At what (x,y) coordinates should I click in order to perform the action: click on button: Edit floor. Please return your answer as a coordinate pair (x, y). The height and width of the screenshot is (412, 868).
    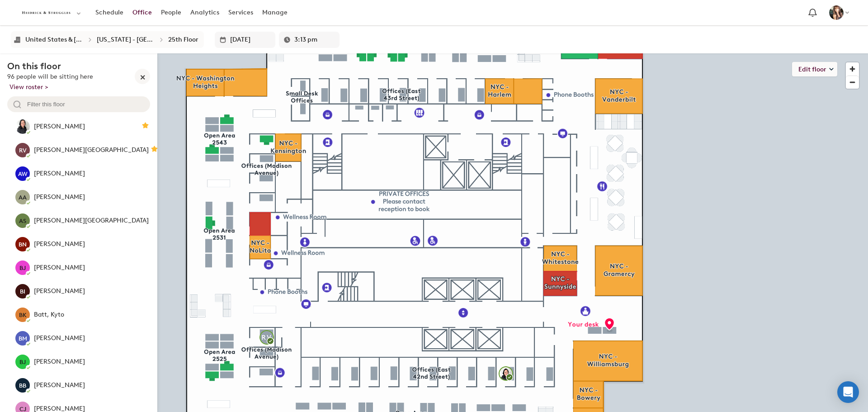
    Looking at the image, I should click on (814, 69).